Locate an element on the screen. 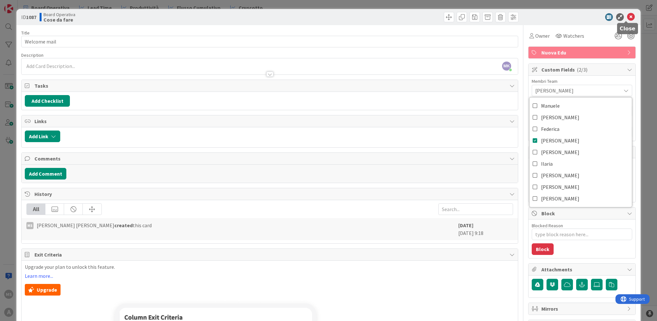  span: Ilaria is located at coordinates (547, 164).